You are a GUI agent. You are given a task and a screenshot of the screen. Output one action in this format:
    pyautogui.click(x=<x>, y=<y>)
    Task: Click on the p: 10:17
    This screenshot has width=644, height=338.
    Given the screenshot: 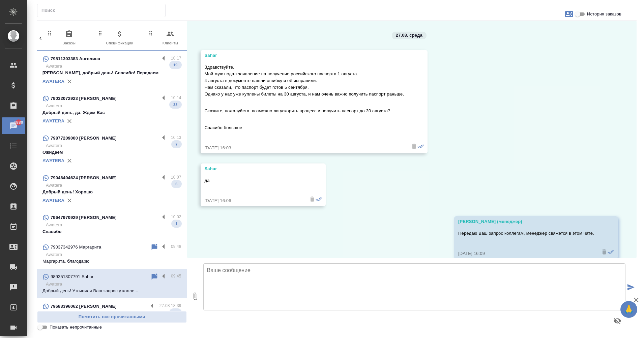 What is the action you would take?
    pyautogui.click(x=176, y=58)
    